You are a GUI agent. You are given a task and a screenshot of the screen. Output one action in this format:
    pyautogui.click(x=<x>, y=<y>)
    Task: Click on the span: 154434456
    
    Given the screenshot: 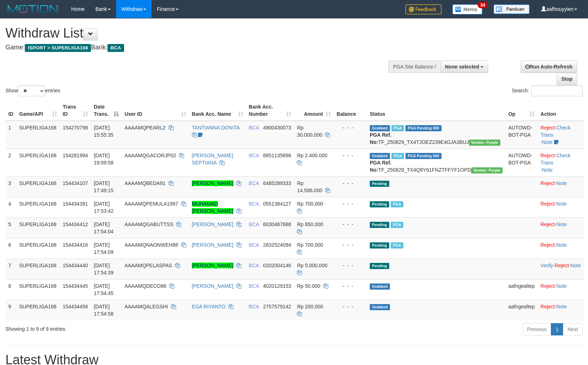 What is the action you would take?
    pyautogui.click(x=75, y=307)
    